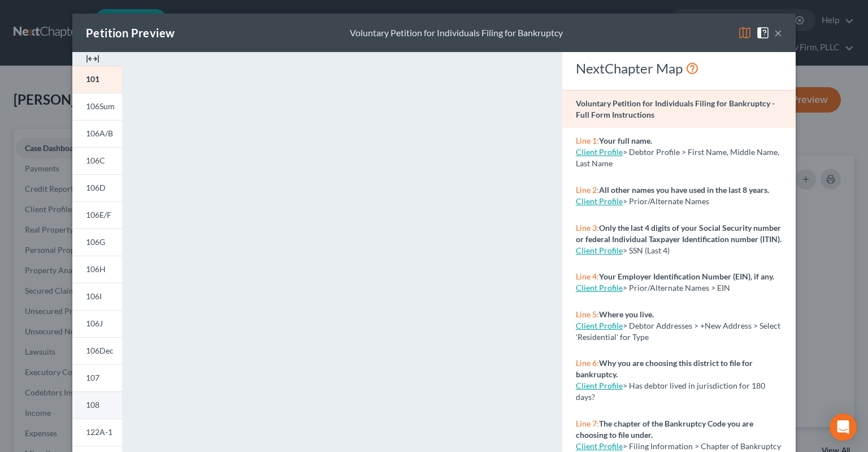  What do you see at coordinates (97, 106) in the screenshot?
I see `a: 106Sum` at bounding box center [97, 106].